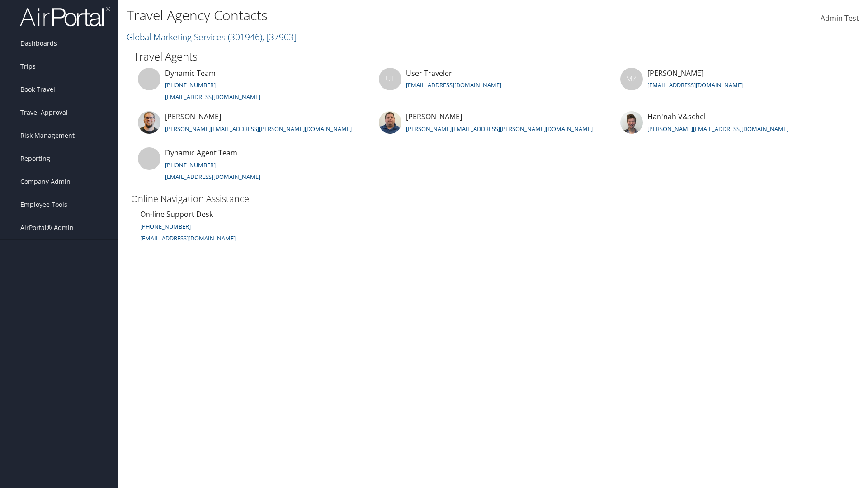 The image size is (868, 488). Describe the element at coordinates (493, 57) in the screenshot. I see `h2: Travel Agents` at that location.